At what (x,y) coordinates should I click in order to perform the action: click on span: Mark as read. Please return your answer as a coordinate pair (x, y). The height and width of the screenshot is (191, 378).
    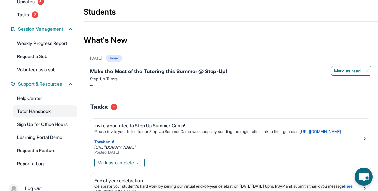
    Looking at the image, I should click on (347, 71).